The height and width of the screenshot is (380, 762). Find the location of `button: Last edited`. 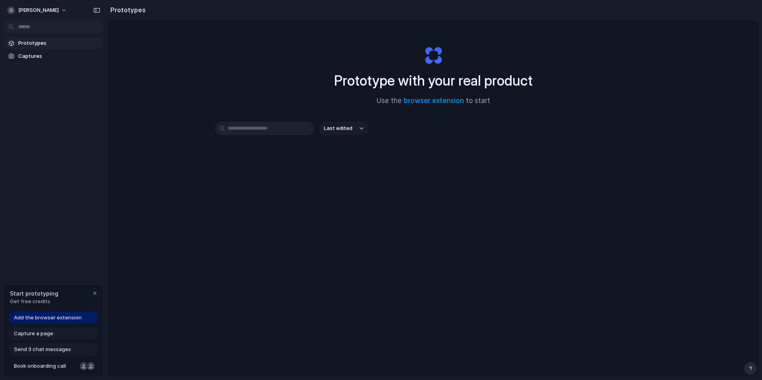

button: Last edited is located at coordinates (344, 129).